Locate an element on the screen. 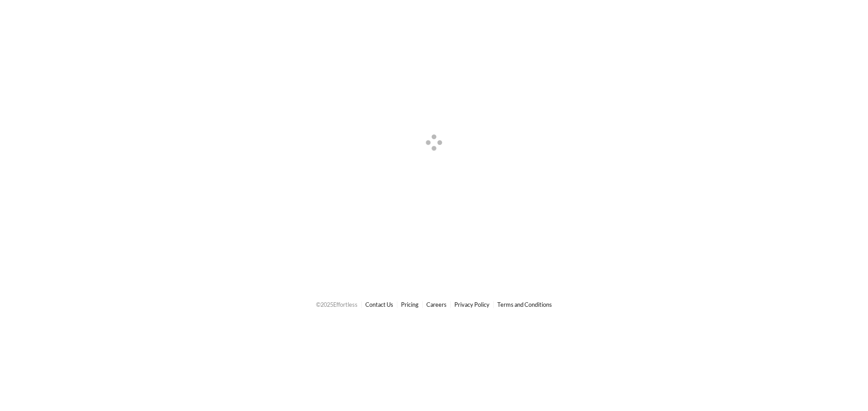  span: © 2025 Effortless is located at coordinates (337, 305).